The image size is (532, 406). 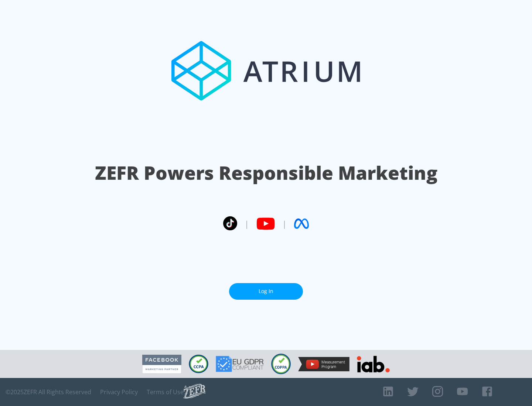 What do you see at coordinates (119, 392) in the screenshot?
I see `a: Privacy Policy` at bounding box center [119, 392].